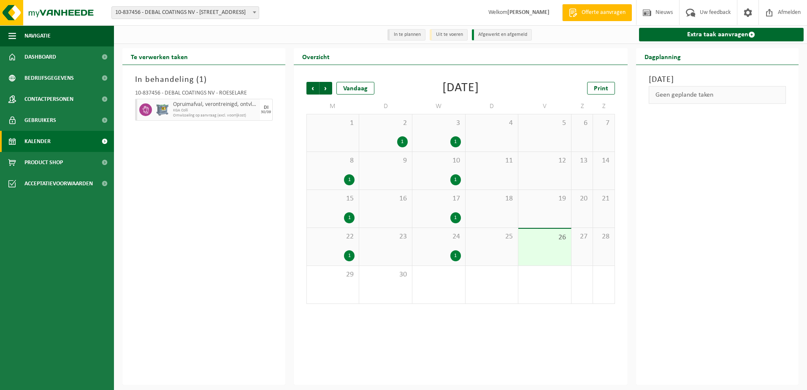 This screenshot has width=807, height=390. What do you see at coordinates (601, 88) in the screenshot?
I see `a: Print` at bounding box center [601, 88].